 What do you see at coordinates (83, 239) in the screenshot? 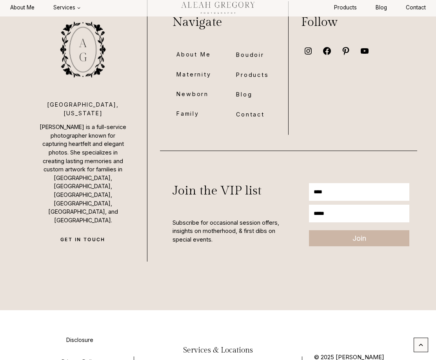
I see `a: GET IN TOUCH` at bounding box center [83, 239].